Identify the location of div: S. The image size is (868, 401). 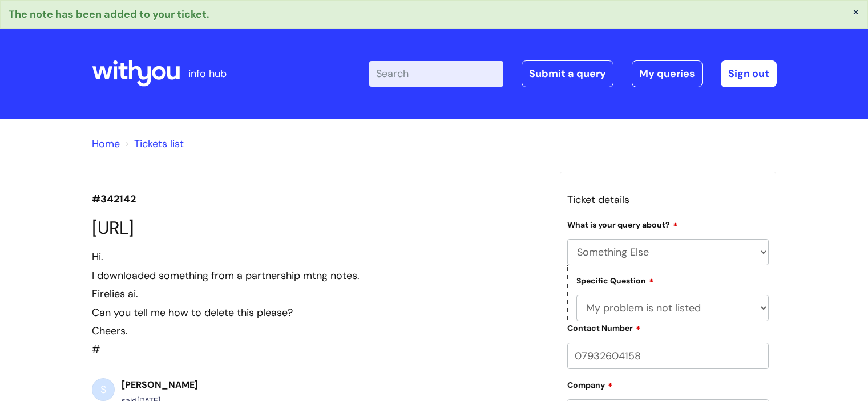
(103, 390).